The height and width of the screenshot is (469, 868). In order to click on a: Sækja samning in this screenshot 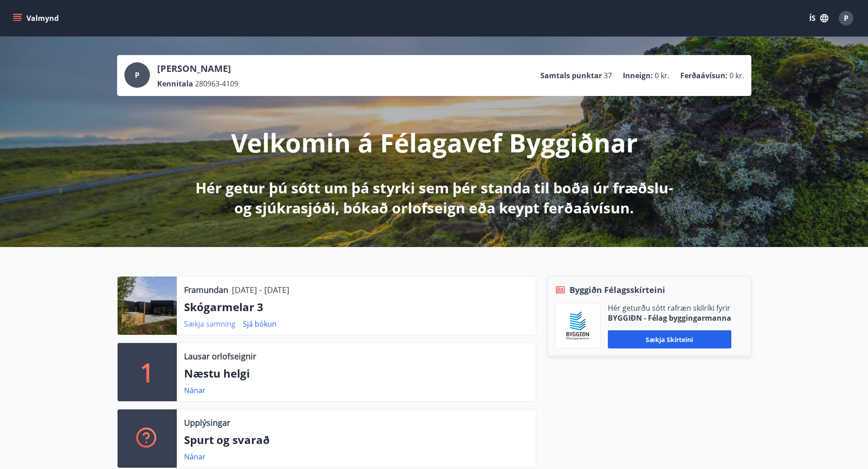, I will do `click(210, 324)`.